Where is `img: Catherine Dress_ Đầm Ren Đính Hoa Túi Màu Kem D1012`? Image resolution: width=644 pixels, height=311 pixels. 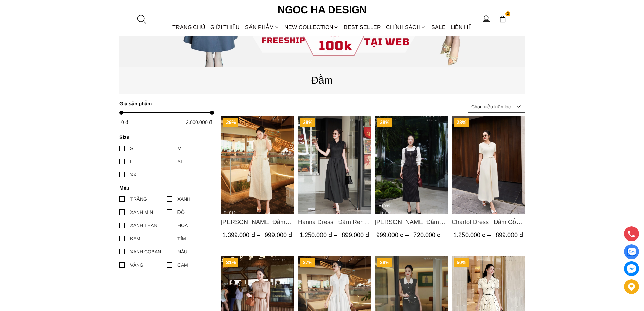 img: Catherine Dress_ Đầm Ren Đính Hoa Túi Màu Kem D1012 is located at coordinates (257, 165).